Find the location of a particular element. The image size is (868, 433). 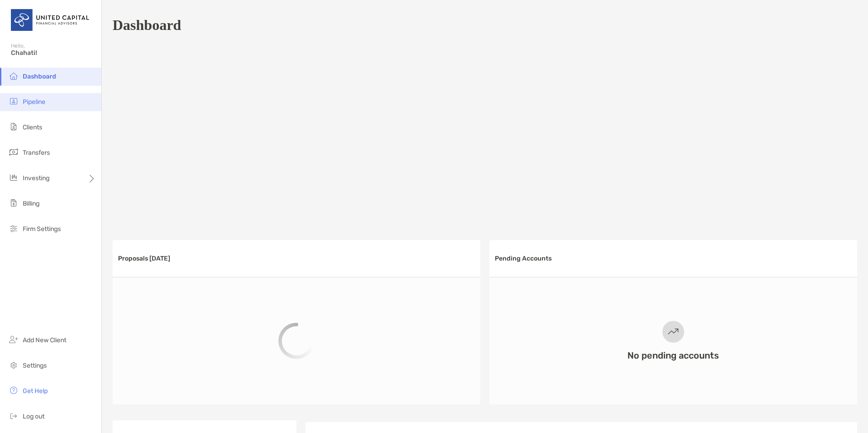

img: add_new_client icon is located at coordinates (14, 339).